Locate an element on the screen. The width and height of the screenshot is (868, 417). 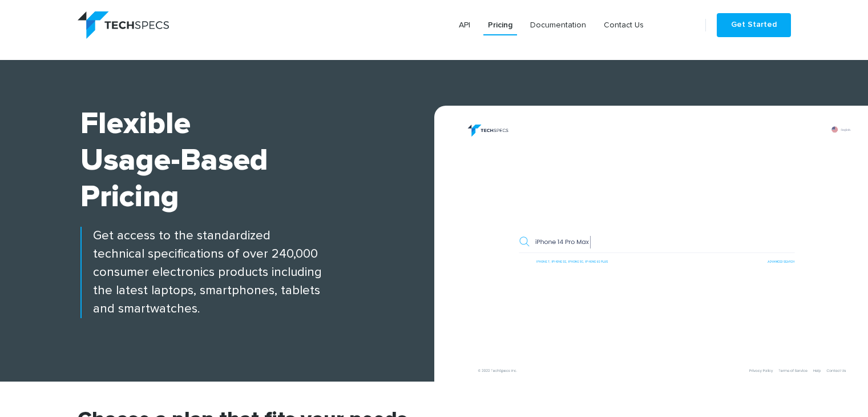
a: Documentation is located at coordinates (558, 25).